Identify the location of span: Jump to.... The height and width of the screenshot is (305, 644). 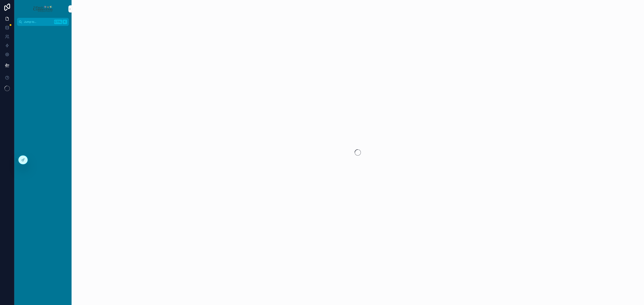
(38, 22).